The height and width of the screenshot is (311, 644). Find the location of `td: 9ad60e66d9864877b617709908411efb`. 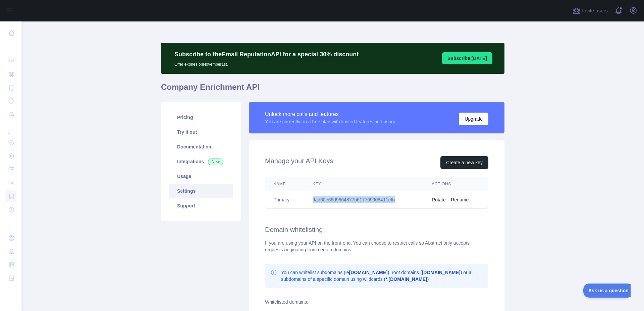

td: 9ad60e66d9864877b617709908411efb is located at coordinates (364, 200).